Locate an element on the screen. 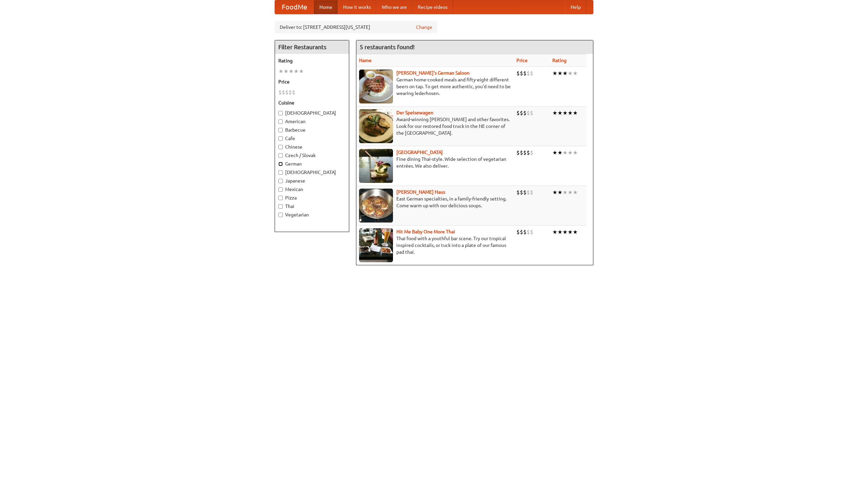  input: Pizza is located at coordinates (280, 198).